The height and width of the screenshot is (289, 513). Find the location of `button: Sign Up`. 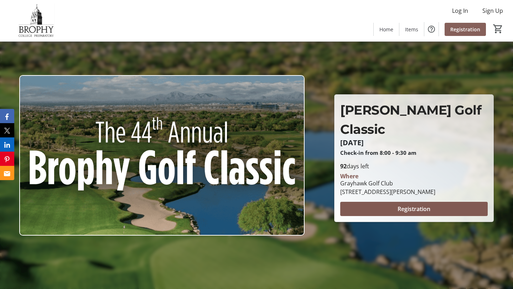

button: Sign Up is located at coordinates (493, 11).